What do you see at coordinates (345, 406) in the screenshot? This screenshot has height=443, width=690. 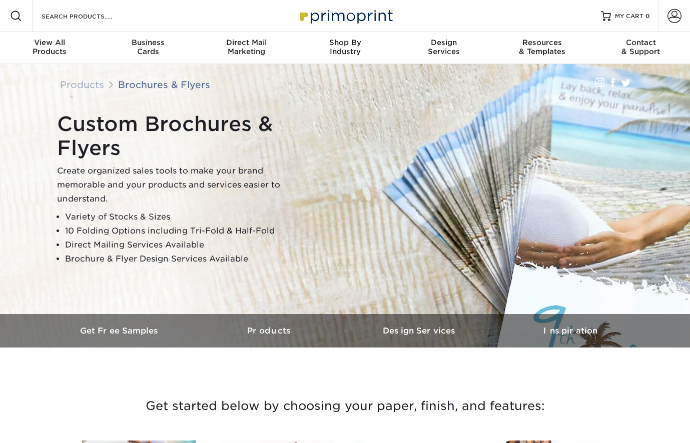 I see `h3: Get started below by choosing your paper, finish, and features:` at bounding box center [345, 406].